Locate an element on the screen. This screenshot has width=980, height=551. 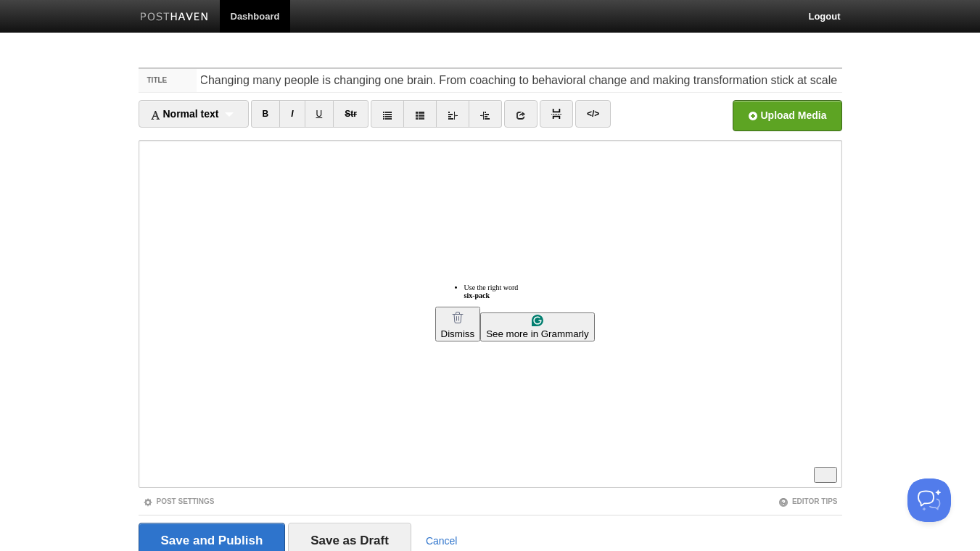
a: Str is located at coordinates (350, 114).